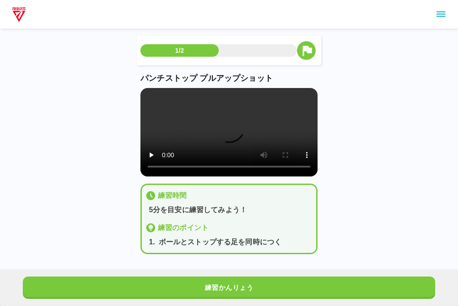  Describe the element at coordinates (220, 242) in the screenshot. I see `p: ボールとストップする足を同時につく` at that location.